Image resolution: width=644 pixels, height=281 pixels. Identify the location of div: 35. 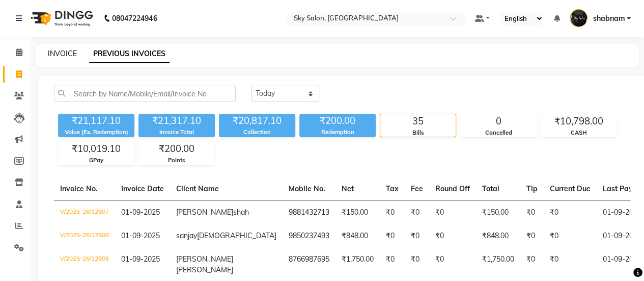
(418, 121).